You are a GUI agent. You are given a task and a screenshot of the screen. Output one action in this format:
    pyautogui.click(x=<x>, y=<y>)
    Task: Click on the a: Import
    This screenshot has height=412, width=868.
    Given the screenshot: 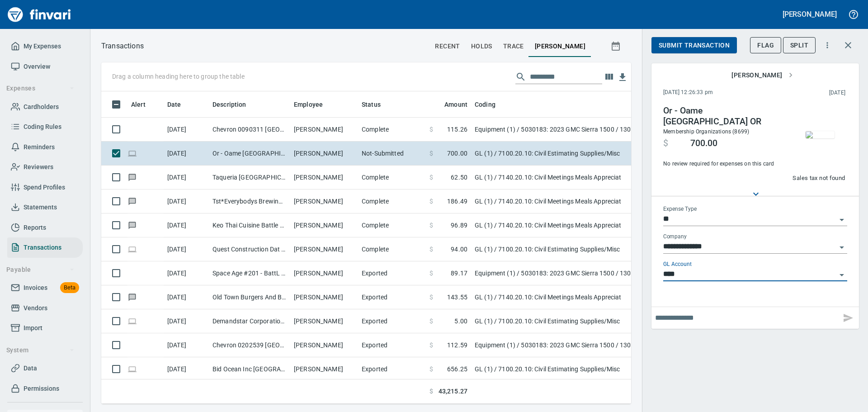 What is the action you would take?
    pyautogui.click(x=45, y=328)
    